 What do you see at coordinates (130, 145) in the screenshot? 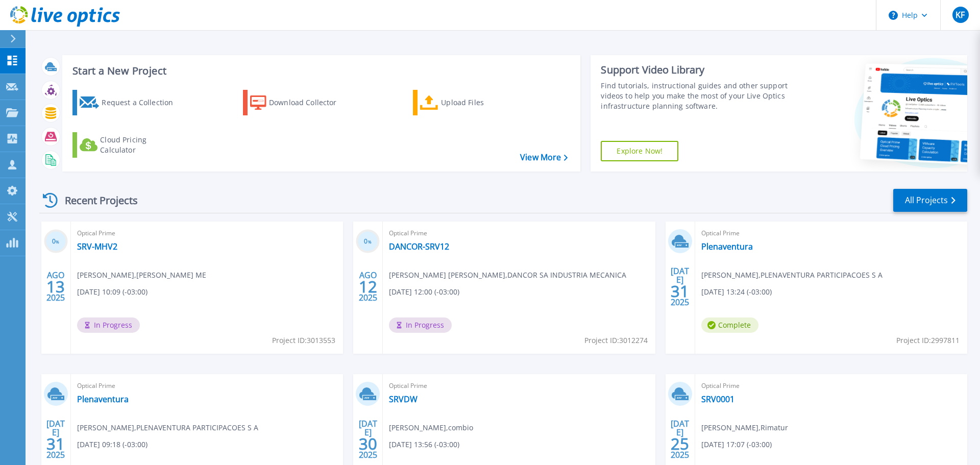
I see `a: Cloud Pricing Calculator` at bounding box center [130, 145].